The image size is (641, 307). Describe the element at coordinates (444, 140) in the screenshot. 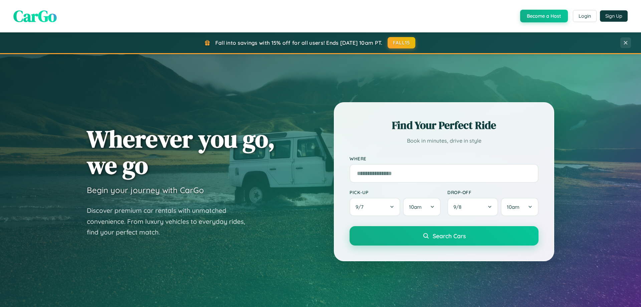

I see `p: Book in minutes, drive in style` at that location.